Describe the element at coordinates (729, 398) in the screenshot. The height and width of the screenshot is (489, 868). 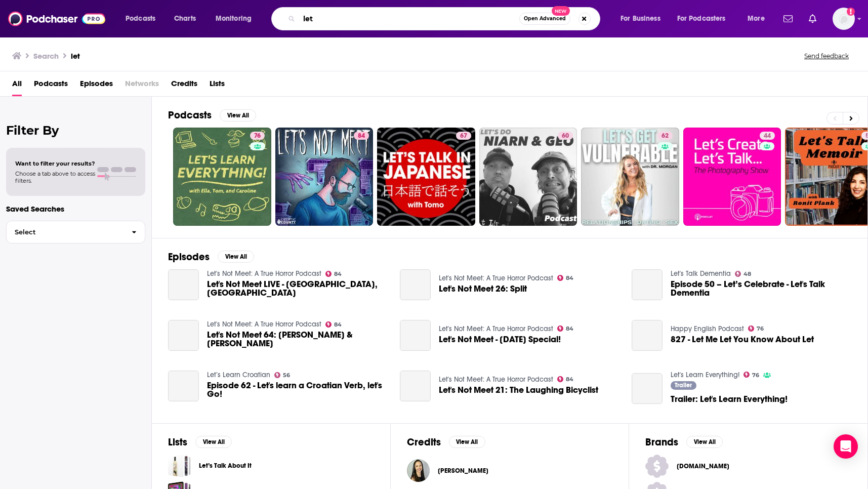
I see `span: Trailer: Let's Learn Everything!` at that location.